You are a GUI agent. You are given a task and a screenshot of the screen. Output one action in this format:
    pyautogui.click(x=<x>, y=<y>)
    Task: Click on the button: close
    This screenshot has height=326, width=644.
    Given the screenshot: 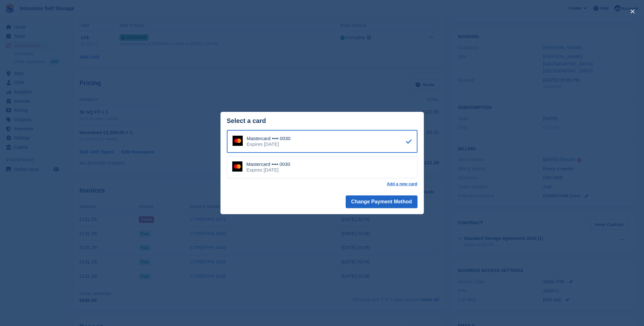 What is the action you would take?
    pyautogui.click(x=633, y=12)
    